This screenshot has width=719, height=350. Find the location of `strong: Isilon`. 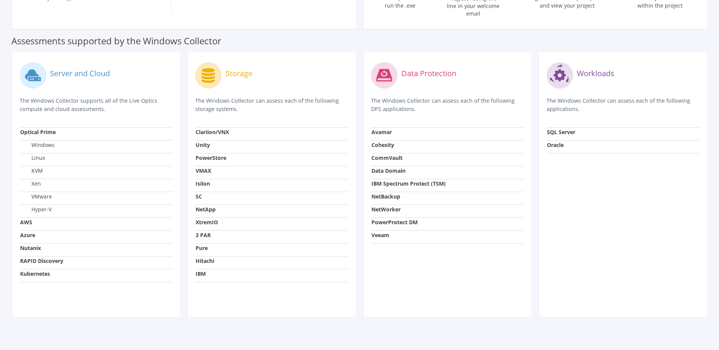

strong: Isilon is located at coordinates (203, 183).